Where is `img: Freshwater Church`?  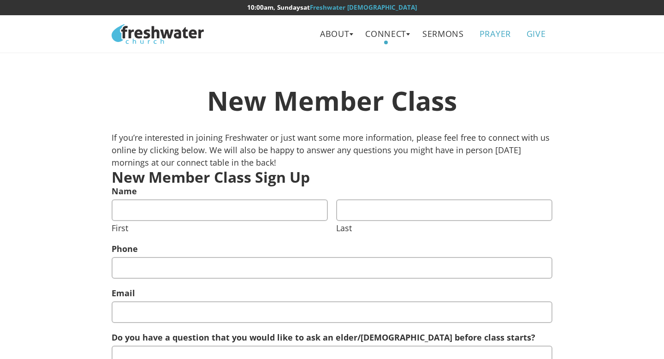 img: Freshwater Church is located at coordinates (158, 34).